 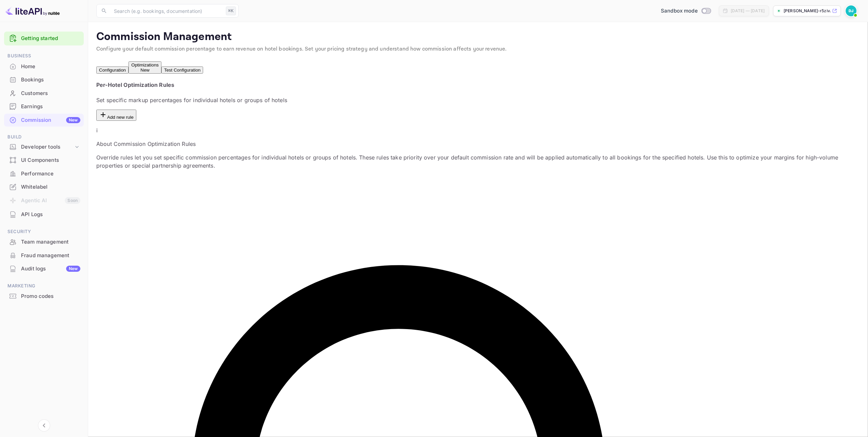 I want to click on span: Marketing, so click(x=44, y=286).